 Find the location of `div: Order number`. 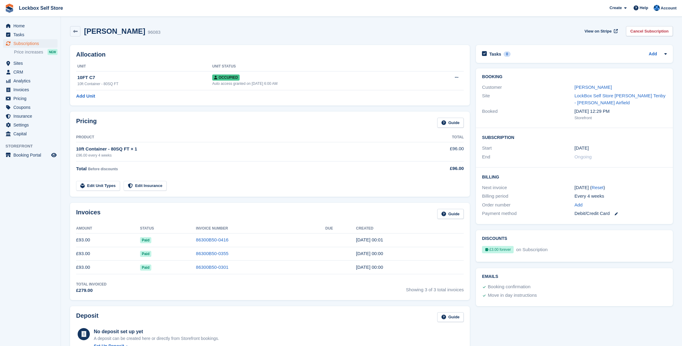

div: Order number is located at coordinates (528, 205).